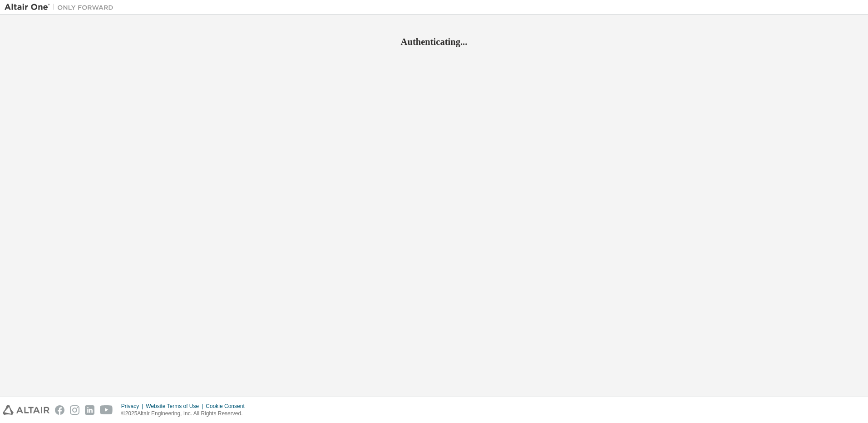 This screenshot has width=868, height=423. Describe the element at coordinates (228, 406) in the screenshot. I see `div: Cookie Consent` at that location.